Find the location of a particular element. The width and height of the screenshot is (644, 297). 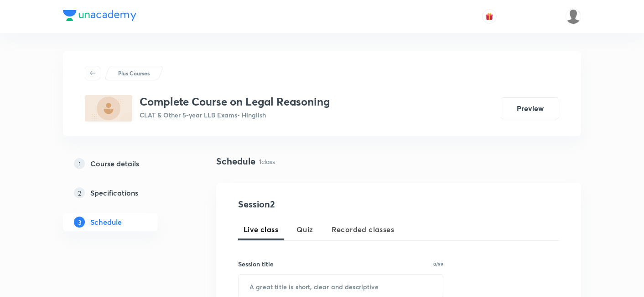

img: avatar is located at coordinates (489, 16).